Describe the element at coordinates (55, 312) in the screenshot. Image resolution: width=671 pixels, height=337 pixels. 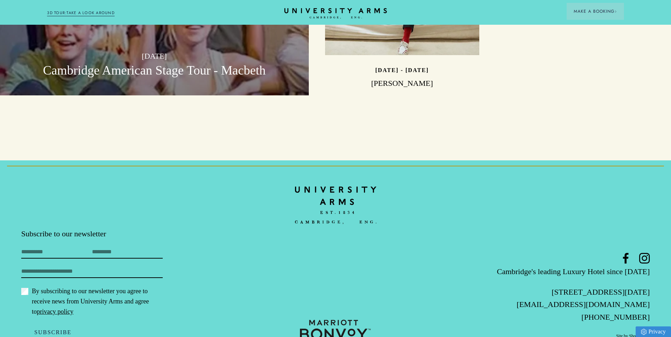
I see `a: privacy policy` at that location.